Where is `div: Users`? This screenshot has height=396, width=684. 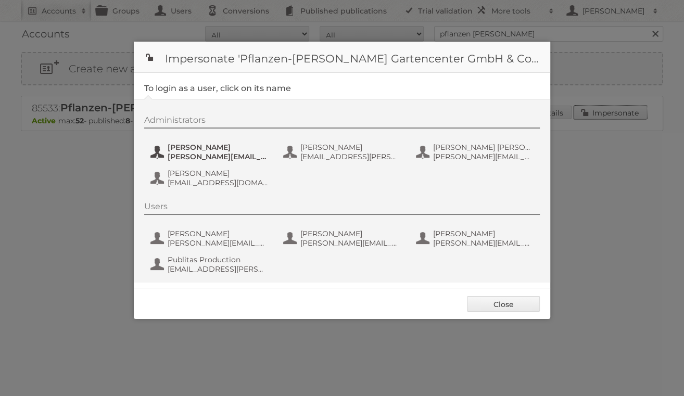 div: Users is located at coordinates (342, 208).